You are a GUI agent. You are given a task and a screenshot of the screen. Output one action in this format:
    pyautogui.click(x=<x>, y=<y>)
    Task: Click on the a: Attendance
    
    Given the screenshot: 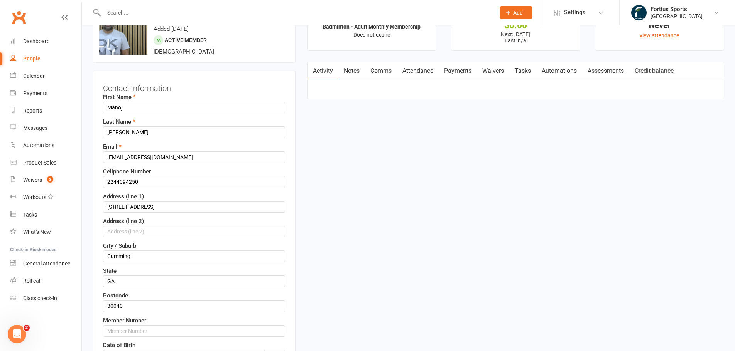 What is the action you would take?
    pyautogui.click(x=418, y=71)
    